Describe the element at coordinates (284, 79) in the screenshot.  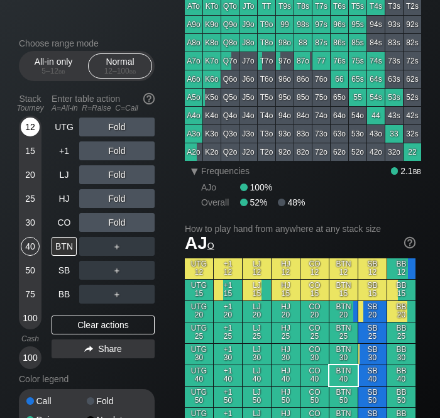
I see `div: 96o` at that location.